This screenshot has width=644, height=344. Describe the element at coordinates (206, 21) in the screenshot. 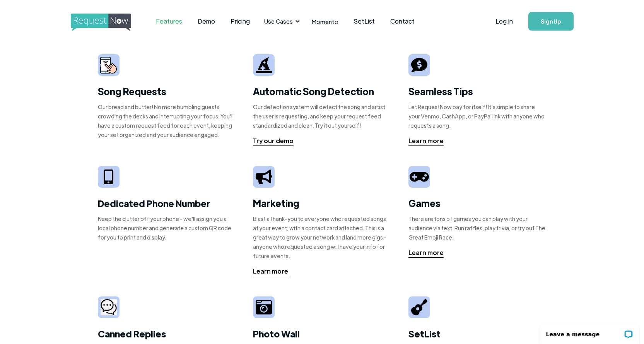

I see `a: Demo` at that location.